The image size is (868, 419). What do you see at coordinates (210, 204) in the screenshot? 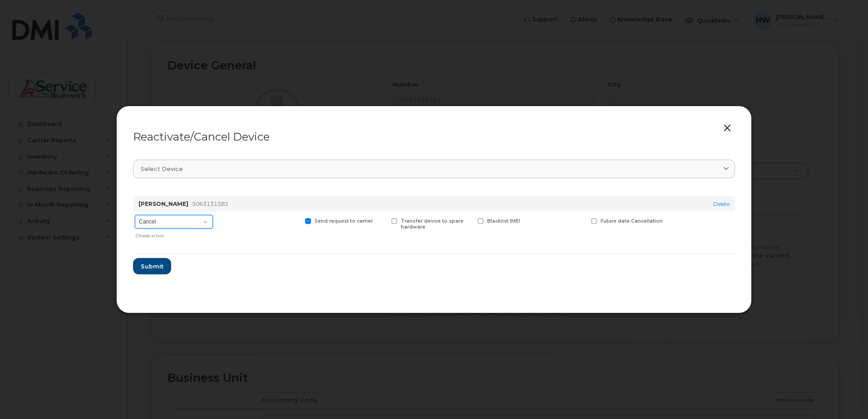
I see `span: 5063131582` at bounding box center [210, 204].